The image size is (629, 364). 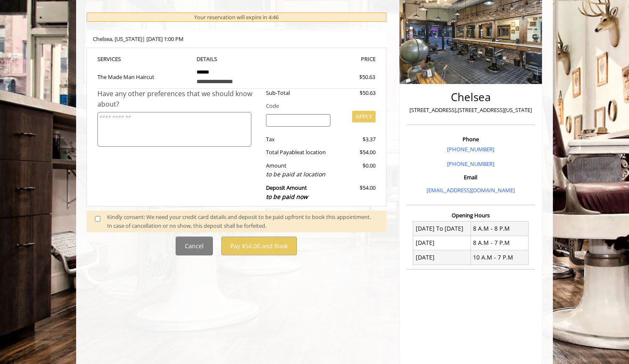 I want to click on div: Code, so click(x=317, y=106).